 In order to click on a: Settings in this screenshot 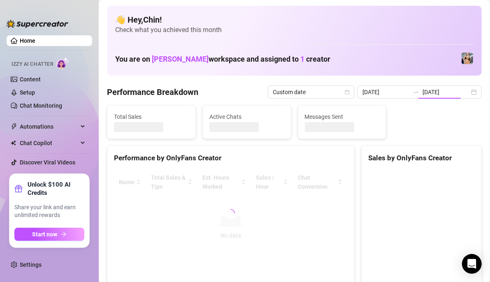, I will do `click(30, 265)`.